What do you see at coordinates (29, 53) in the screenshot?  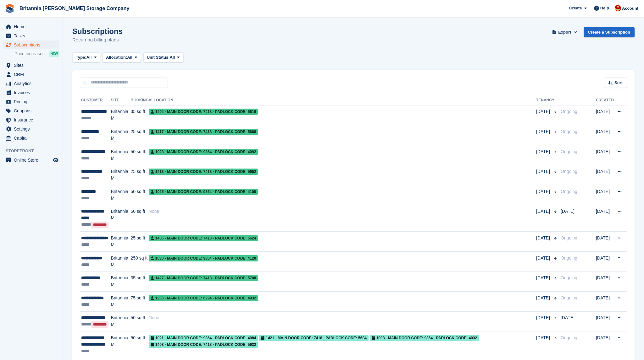 I see `span: Price increases` at bounding box center [29, 53].